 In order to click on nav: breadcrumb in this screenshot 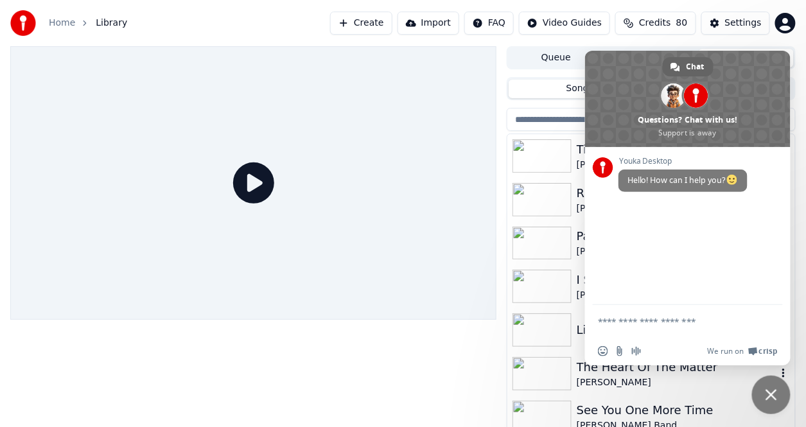, I will do `click(88, 23)`.